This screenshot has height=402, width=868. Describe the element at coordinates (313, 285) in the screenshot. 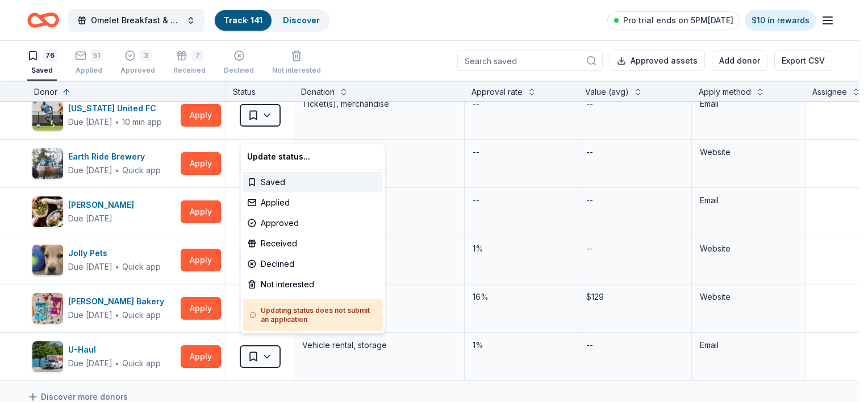

I see `div: Not interested` at that location.